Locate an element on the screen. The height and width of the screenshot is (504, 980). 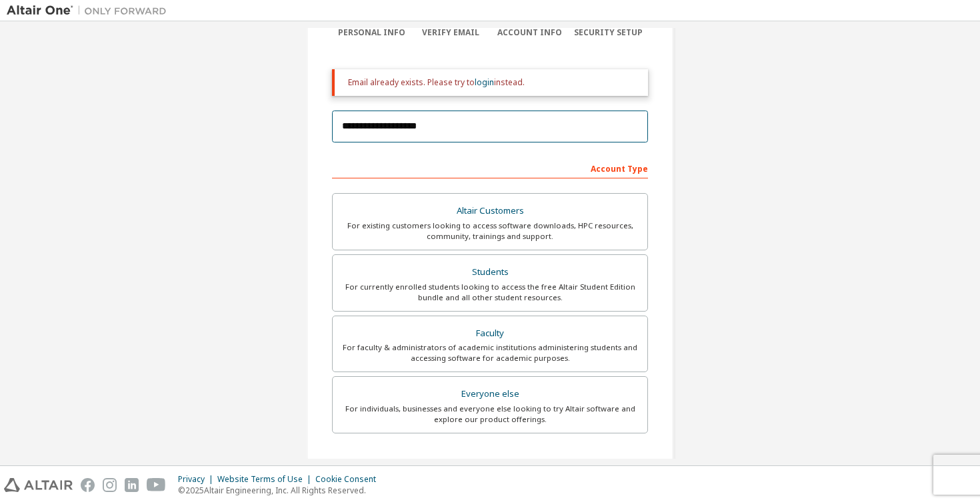
div: Privacy is located at coordinates (197, 480).